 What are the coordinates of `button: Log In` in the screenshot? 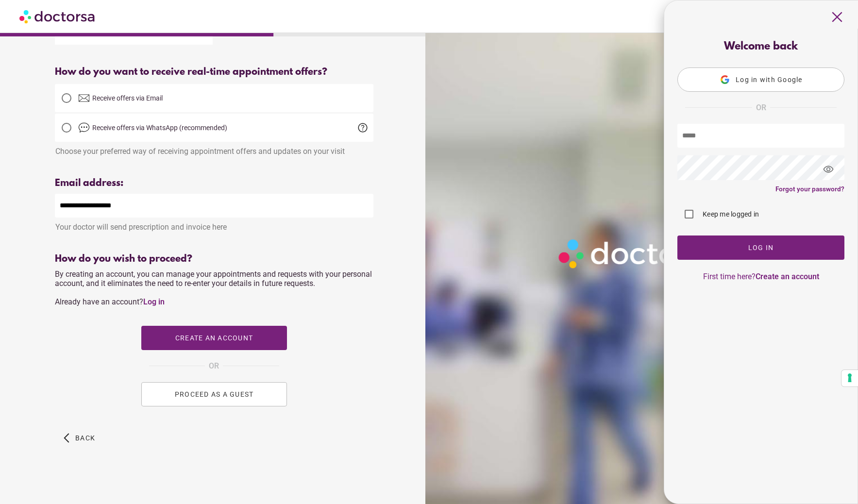 It's located at (761, 247).